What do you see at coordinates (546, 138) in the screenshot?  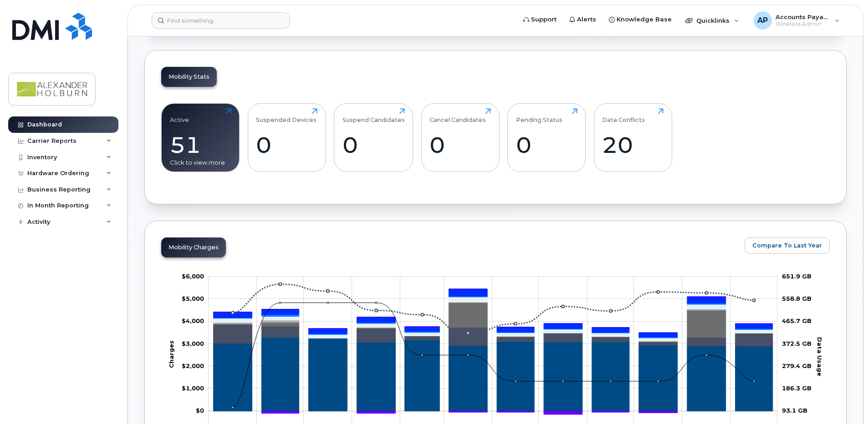 I see `a: Pending Status0` at bounding box center [546, 138].